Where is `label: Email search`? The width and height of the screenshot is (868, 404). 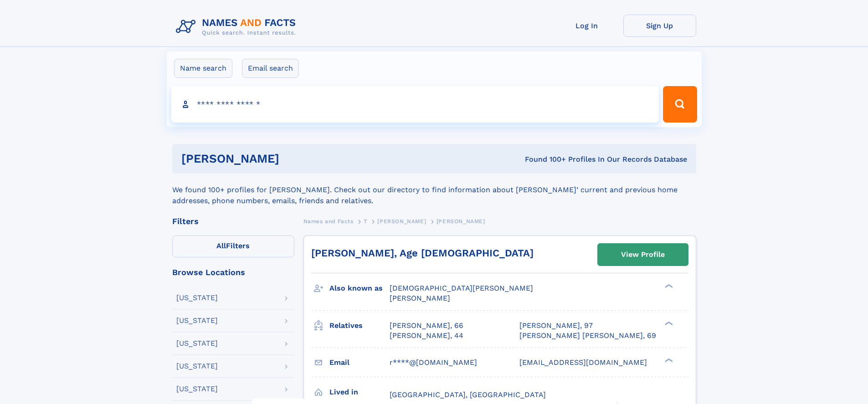
label: Email search is located at coordinates (270, 68).